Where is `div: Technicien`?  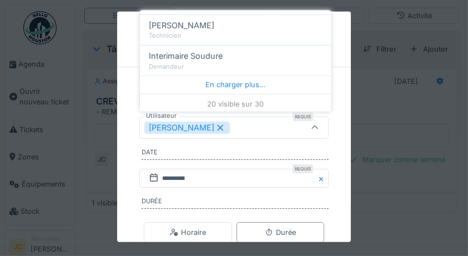 div: Technicien is located at coordinates (236, 36).